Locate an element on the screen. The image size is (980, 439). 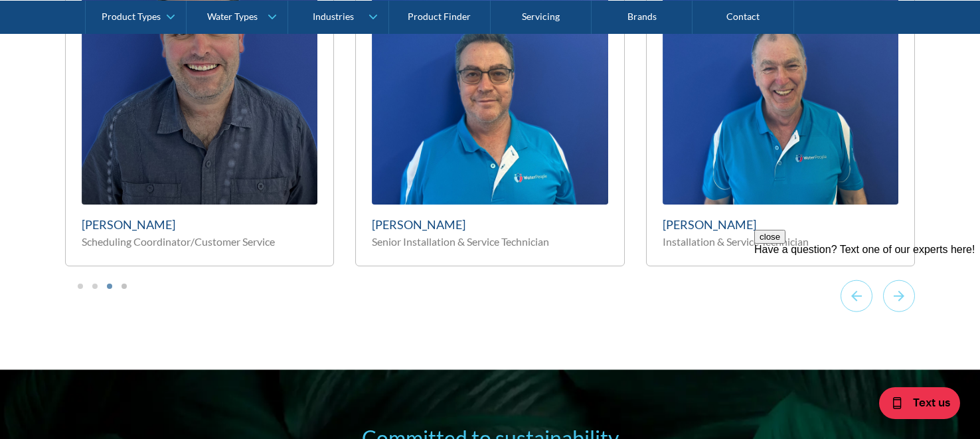
button: Go to page 1 is located at coordinates (81, 286).